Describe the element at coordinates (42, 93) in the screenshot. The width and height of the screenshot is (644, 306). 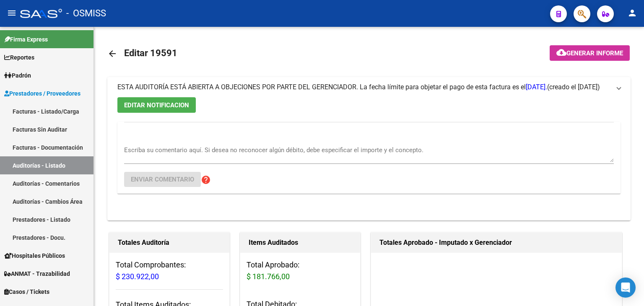
I see `span: Prestadores / Proveedores` at that location.